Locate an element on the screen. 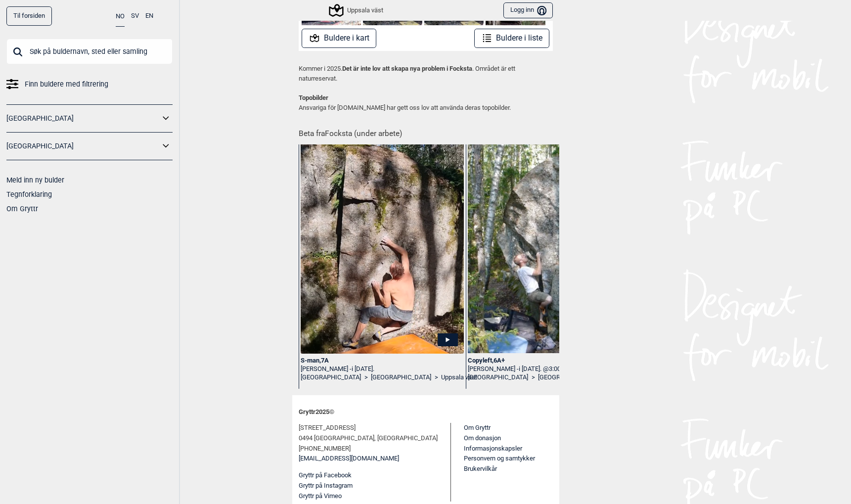 The height and width of the screenshot is (504, 851). h1: Beta fra Focksta (under arbete) is located at coordinates (426, 131).